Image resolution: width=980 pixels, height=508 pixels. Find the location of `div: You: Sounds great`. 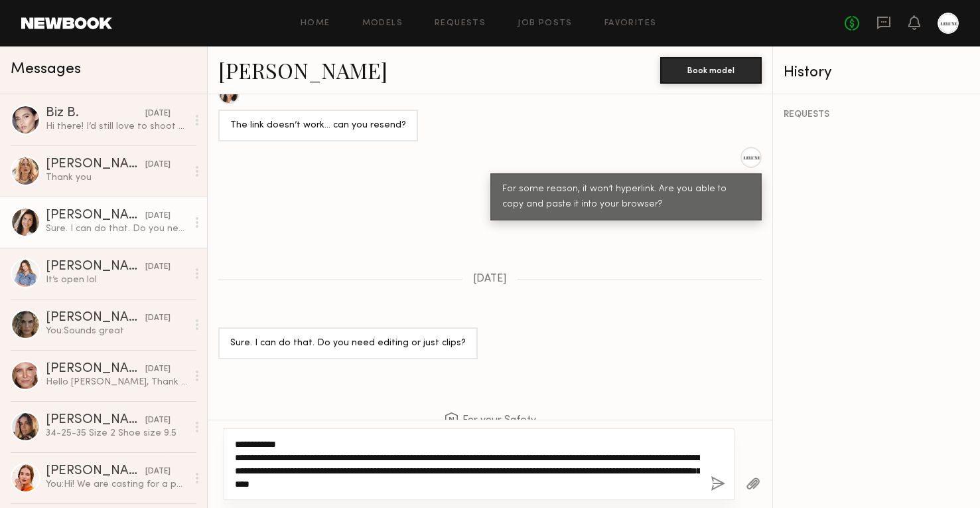

div: You: Sounds great is located at coordinates (116, 330).